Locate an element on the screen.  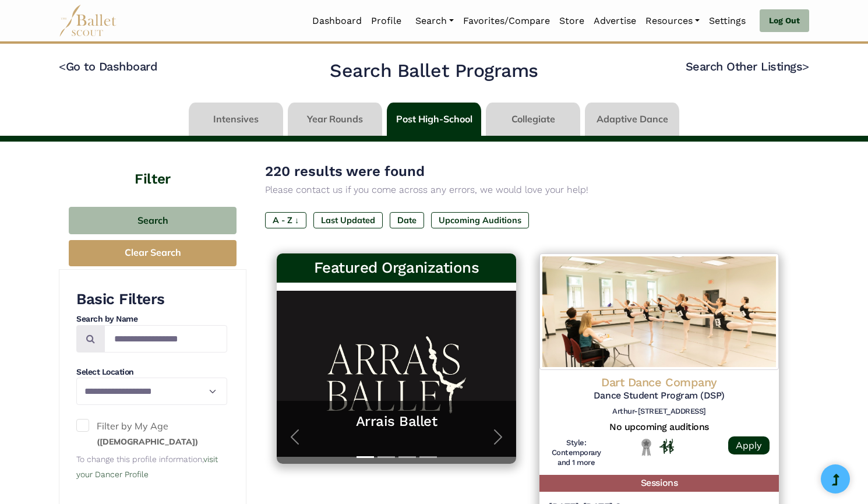
input: Search by names... is located at coordinates (165, 339).